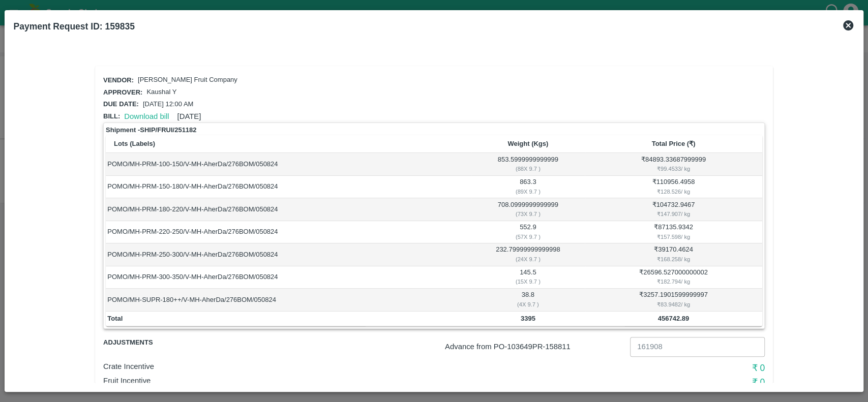  I want to click on div: ( 89 X 9.7 ), so click(527, 191).